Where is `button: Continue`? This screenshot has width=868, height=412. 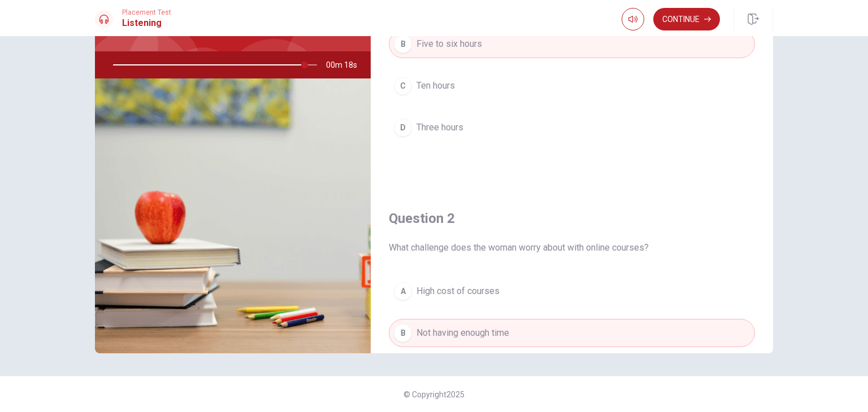
button: Continue is located at coordinates (686, 19).